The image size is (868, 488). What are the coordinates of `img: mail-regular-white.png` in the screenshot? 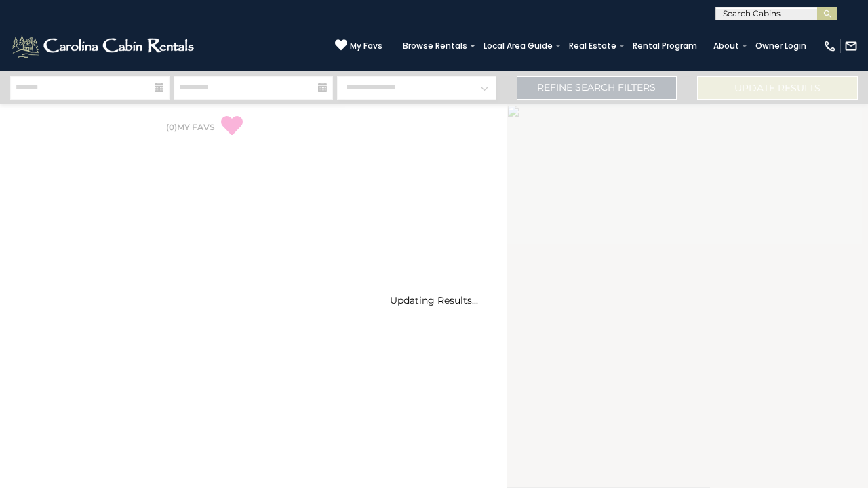 It's located at (851, 47).